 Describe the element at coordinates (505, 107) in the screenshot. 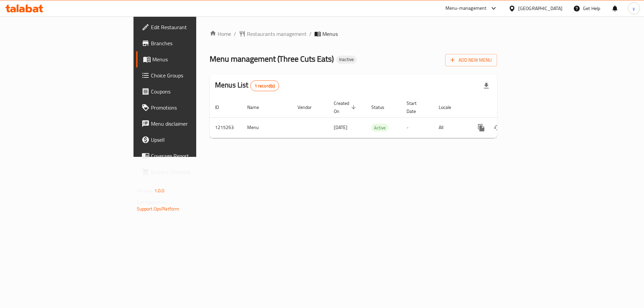

I see `th: Actions` at that location.